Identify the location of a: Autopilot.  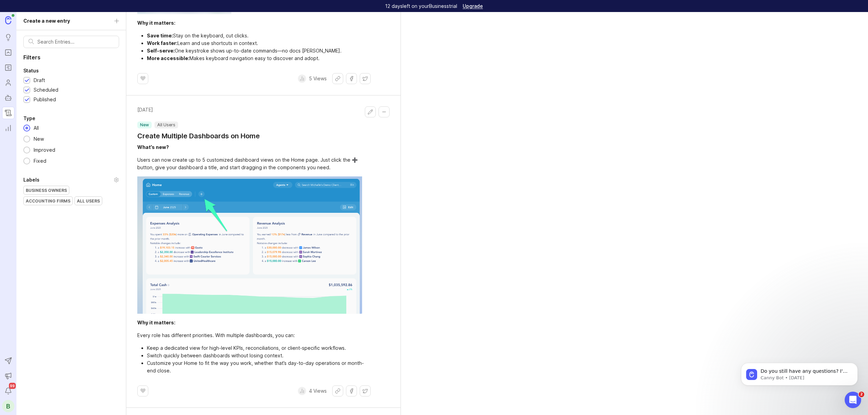
(8, 98).